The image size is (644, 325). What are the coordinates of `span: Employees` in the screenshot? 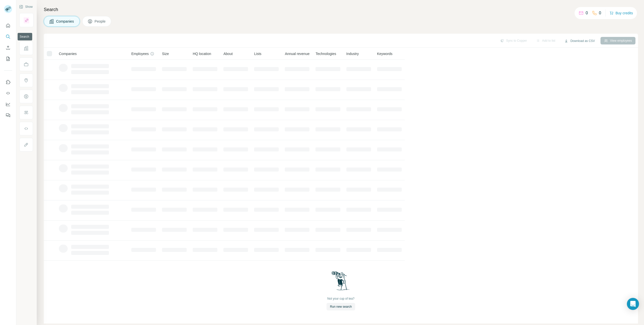 It's located at (140, 54).